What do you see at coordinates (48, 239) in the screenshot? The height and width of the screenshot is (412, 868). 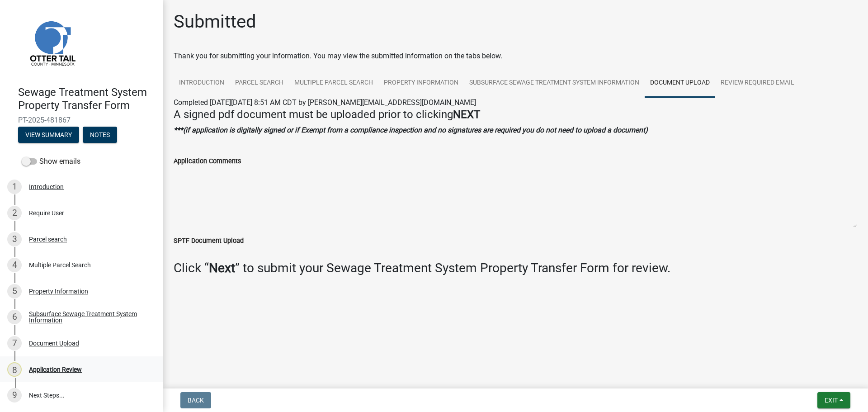 I see `div: Parcel search` at bounding box center [48, 239].